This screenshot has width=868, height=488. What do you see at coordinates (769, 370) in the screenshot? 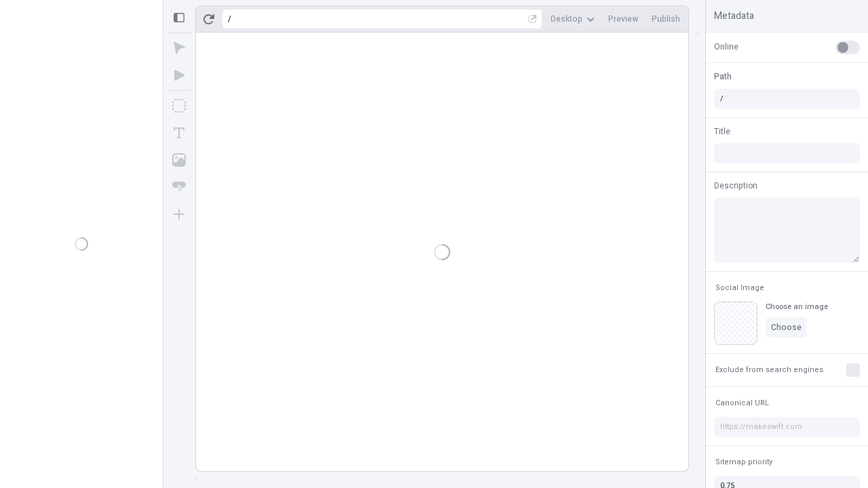
I see `button: Exclude from search engines` at bounding box center [769, 370].